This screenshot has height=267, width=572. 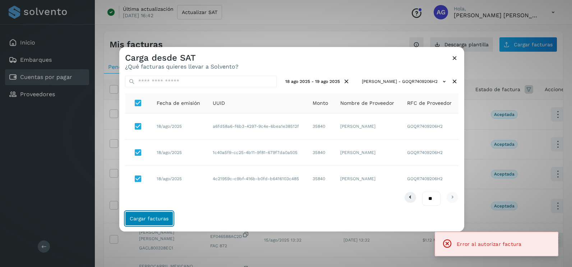 I want to click on button: 18 ago 2025 - 19 ago 2025, so click(x=318, y=82).